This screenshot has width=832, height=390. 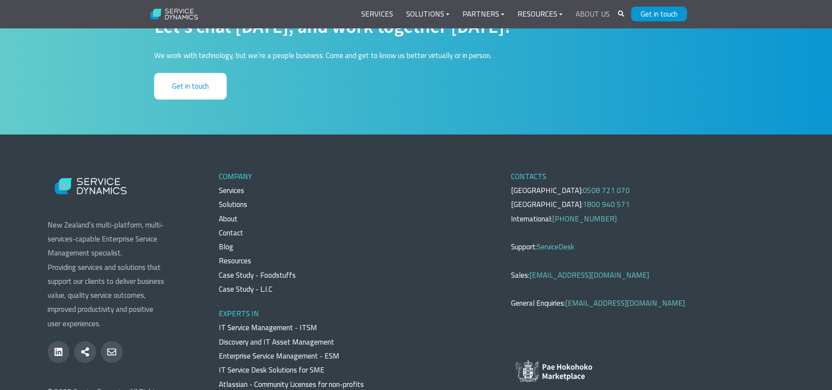 I want to click on a: 1800 940 571, so click(x=606, y=204).